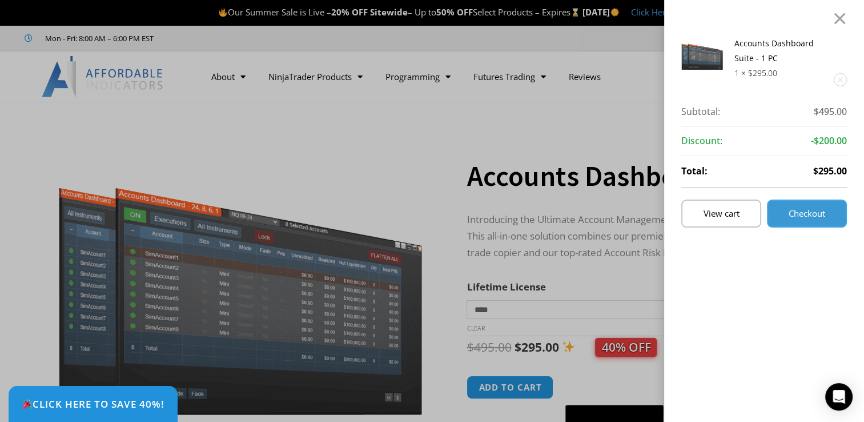  Describe the element at coordinates (722, 213) in the screenshot. I see `a: View cart` at that location.